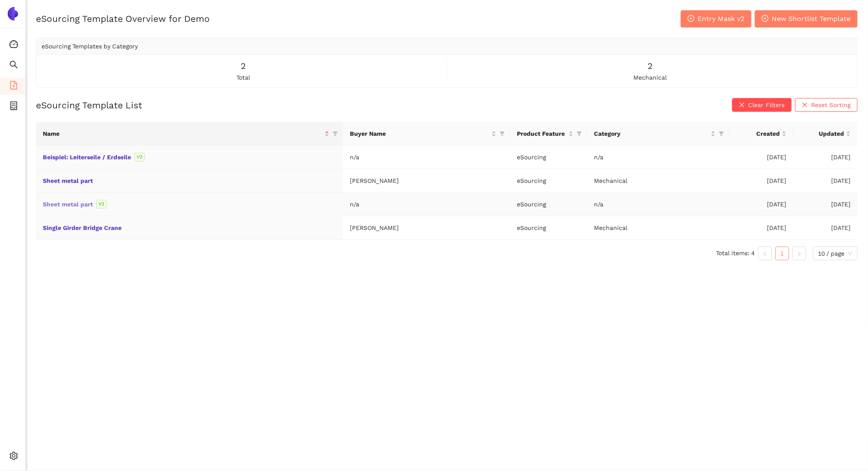 Image resolution: width=868 pixels, height=471 pixels. What do you see at coordinates (13, 14) in the screenshot?
I see `img: Logo` at bounding box center [13, 14].